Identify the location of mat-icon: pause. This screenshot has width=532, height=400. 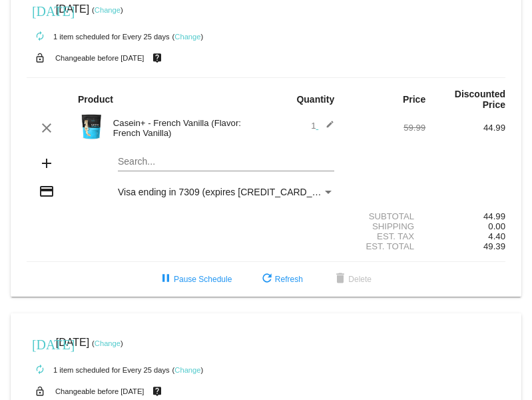
(165, 279).